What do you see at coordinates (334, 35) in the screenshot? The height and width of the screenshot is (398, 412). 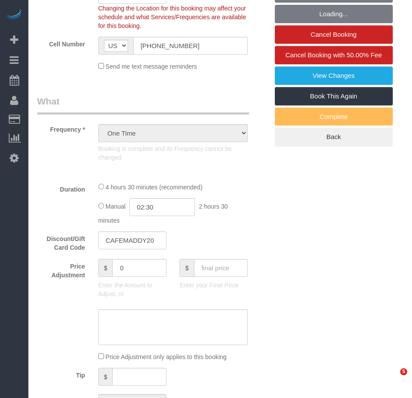 I see `a: Cancel Booking` at bounding box center [334, 35].